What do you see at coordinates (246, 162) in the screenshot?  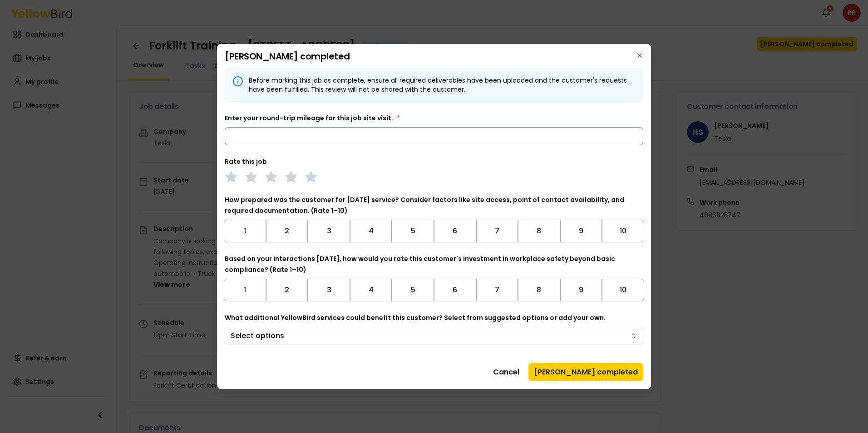 I see `label: Rate this job` at bounding box center [246, 162].